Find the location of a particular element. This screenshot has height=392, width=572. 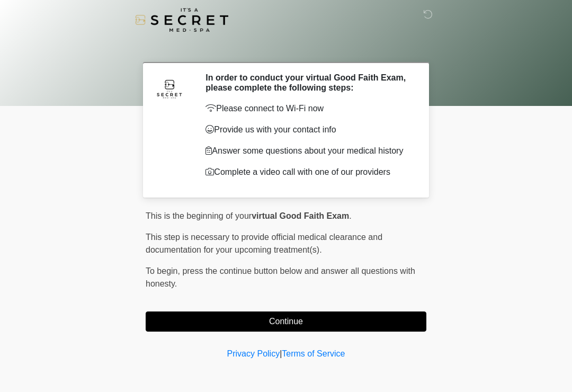

button: Continue is located at coordinates (286, 322).